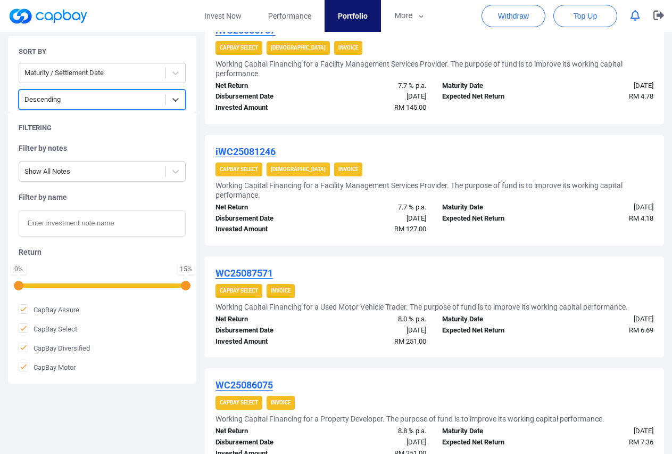 This screenshot has width=672, height=454. I want to click on span: RM 4.18, so click(642, 218).